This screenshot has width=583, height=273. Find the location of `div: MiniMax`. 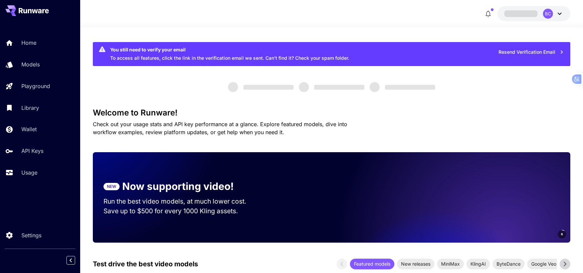

div: MiniMax is located at coordinates (450, 264).